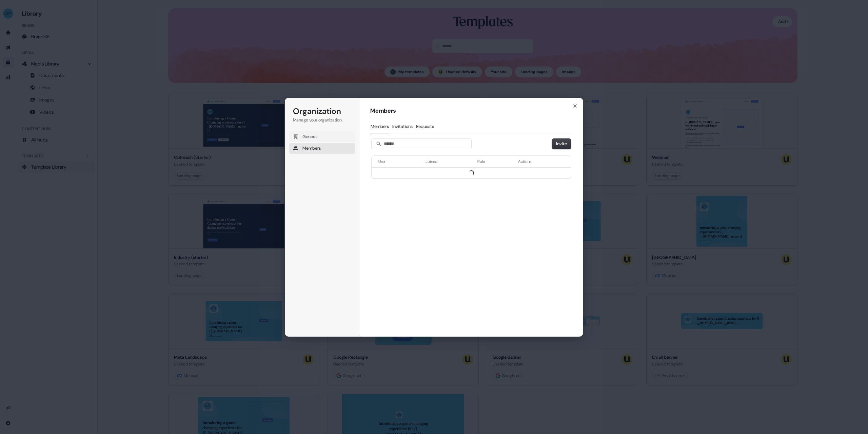 This screenshot has width=868, height=434. What do you see at coordinates (322, 137) in the screenshot?
I see `button: General` at bounding box center [322, 137].